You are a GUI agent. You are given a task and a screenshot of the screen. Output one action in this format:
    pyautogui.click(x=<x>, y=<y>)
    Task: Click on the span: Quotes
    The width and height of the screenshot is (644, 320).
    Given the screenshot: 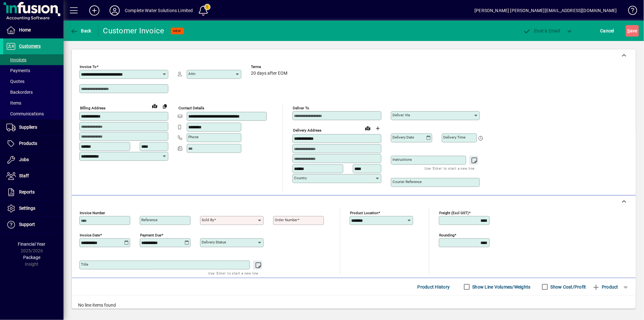 What is the action you would take?
    pyautogui.click(x=15, y=81)
    